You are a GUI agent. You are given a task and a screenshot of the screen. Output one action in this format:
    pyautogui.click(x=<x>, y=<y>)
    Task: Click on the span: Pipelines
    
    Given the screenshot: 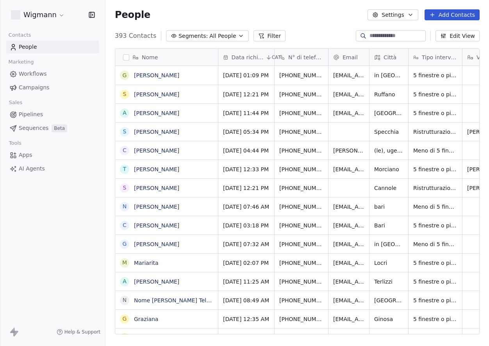 What is the action you would take?
    pyautogui.click(x=31, y=114)
    